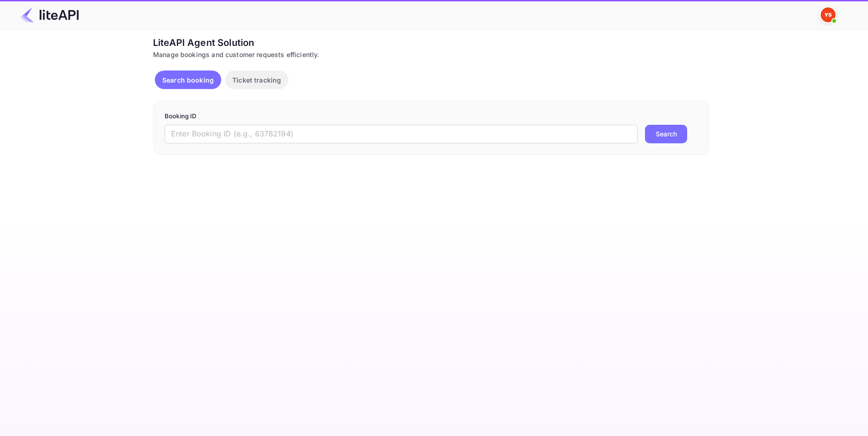  What do you see at coordinates (666, 134) in the screenshot?
I see `button: Search` at bounding box center [666, 134].